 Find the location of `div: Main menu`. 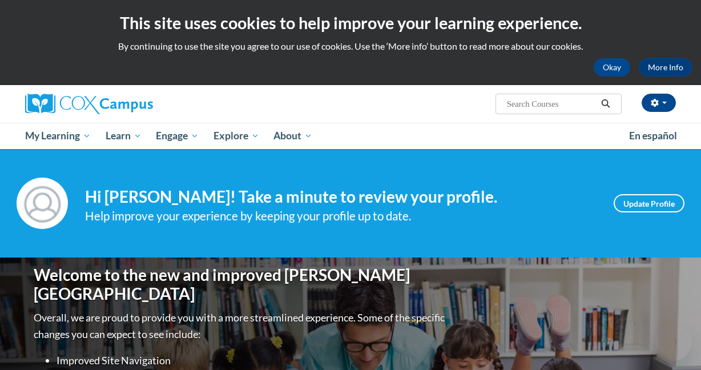

div: Main menu is located at coordinates (350, 136).